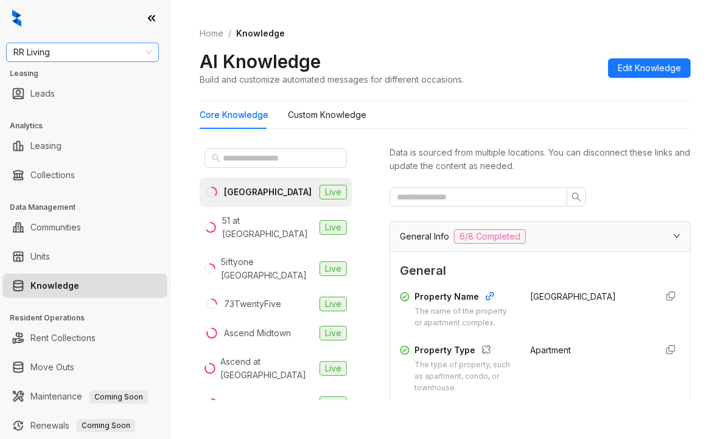 The width and height of the screenshot is (720, 439). What do you see at coordinates (257, 333) in the screenshot?
I see `div: Ascend Midtown` at bounding box center [257, 333].